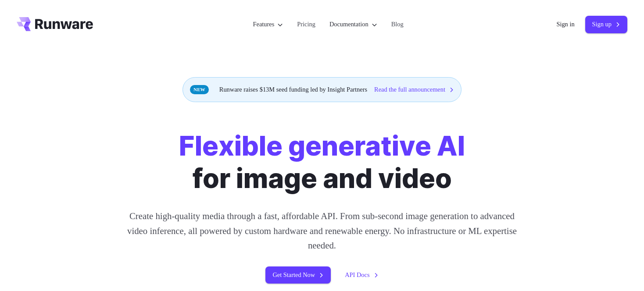 Image resolution: width=644 pixels, height=291 pixels. I want to click on strong: Flexible generative AI, so click(322, 146).